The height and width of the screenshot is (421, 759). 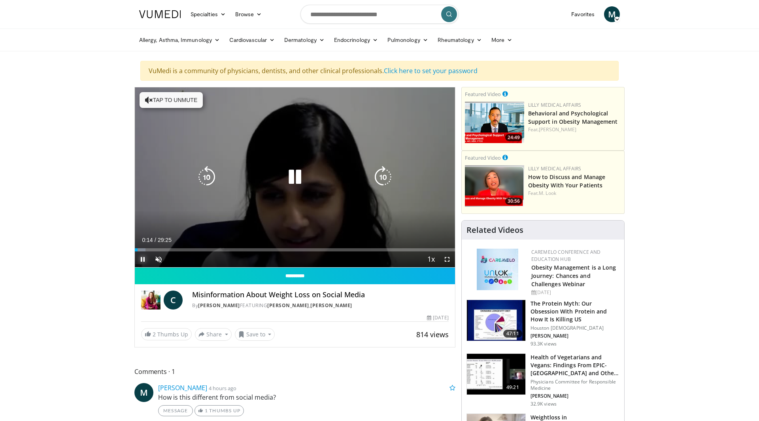 What do you see at coordinates (513, 201) in the screenshot?
I see `span: 30:56` at bounding box center [513, 201].